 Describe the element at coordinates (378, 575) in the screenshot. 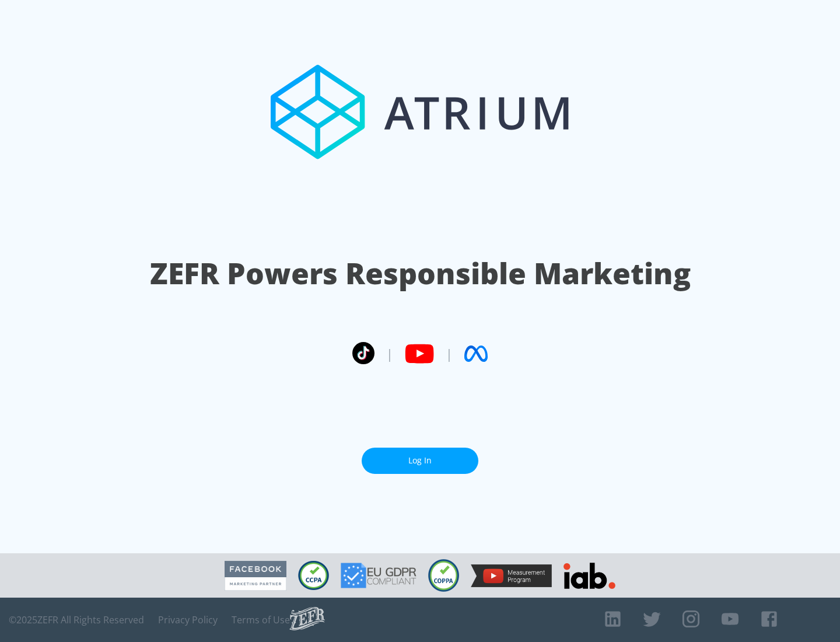

I see `img: GDPR Compliant` at that location.